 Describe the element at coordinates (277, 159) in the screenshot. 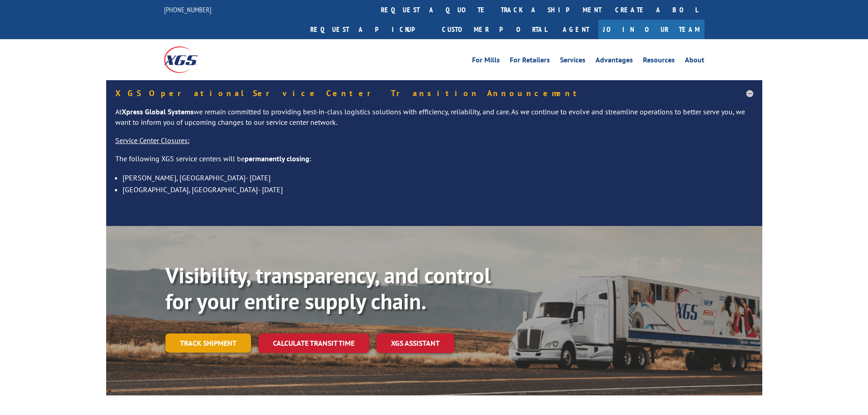

I see `strong: permanently closing` at that location.